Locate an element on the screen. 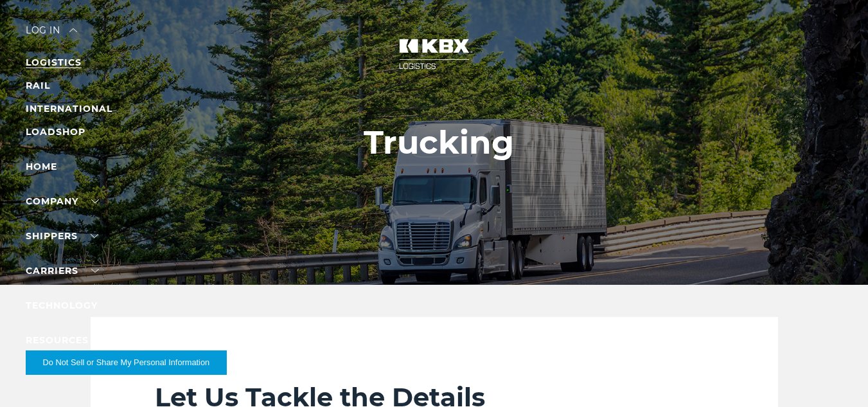 This screenshot has height=407, width=868. a: RAIL is located at coordinates (38, 85).